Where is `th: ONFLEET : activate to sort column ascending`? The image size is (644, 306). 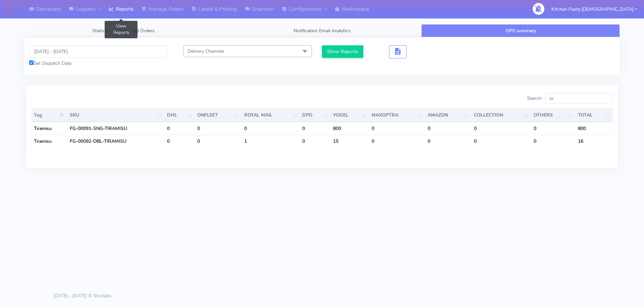
th: ONFLEET : activate to sort column ascending is located at coordinates (218, 115).